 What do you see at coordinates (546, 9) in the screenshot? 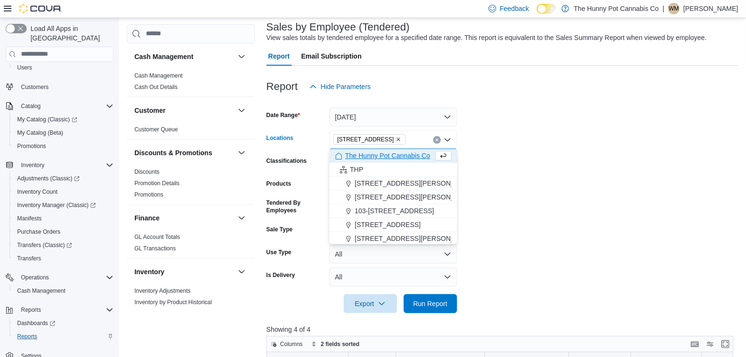
I see `input: Dark Mode` at bounding box center [546, 9].